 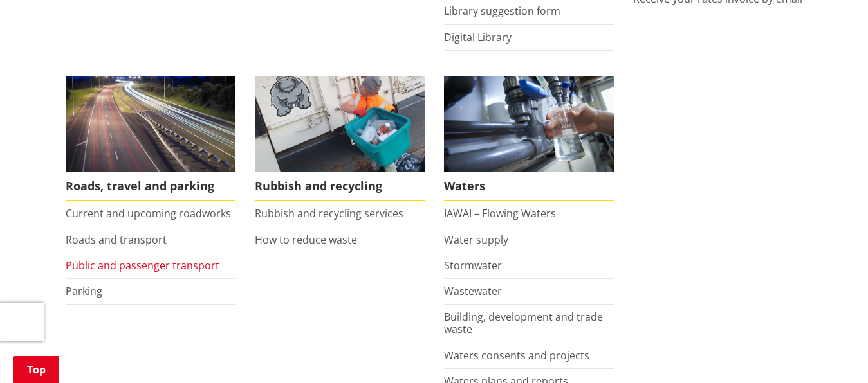 What do you see at coordinates (529, 186) in the screenshot?
I see `span: Waters` at bounding box center [529, 186].